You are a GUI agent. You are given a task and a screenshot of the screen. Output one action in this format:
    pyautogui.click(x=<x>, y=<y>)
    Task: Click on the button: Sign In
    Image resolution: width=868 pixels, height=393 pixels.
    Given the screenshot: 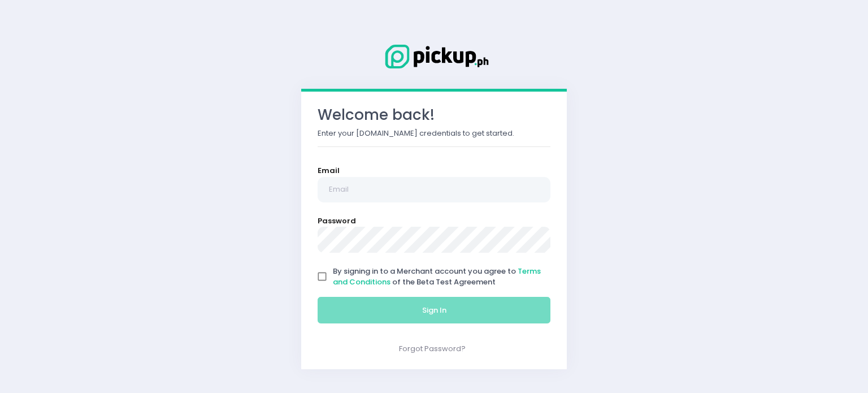 What is the action you would take?
    pyautogui.click(x=434, y=310)
    